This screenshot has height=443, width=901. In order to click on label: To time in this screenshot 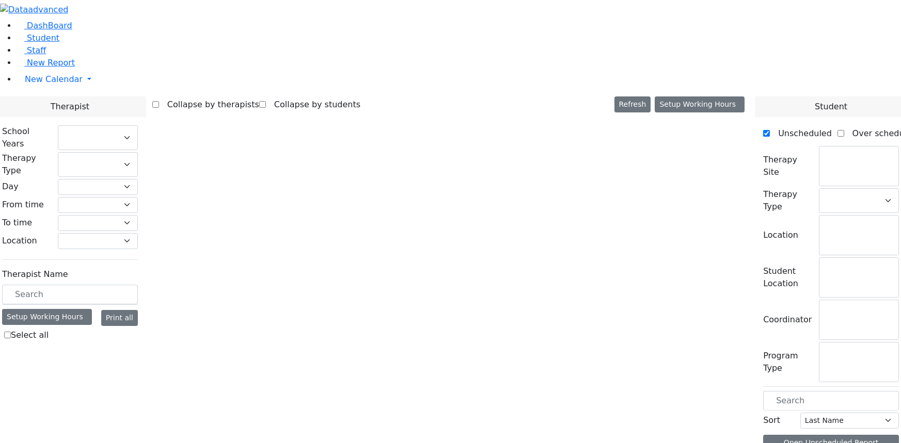, I will do `click(17, 223)`.